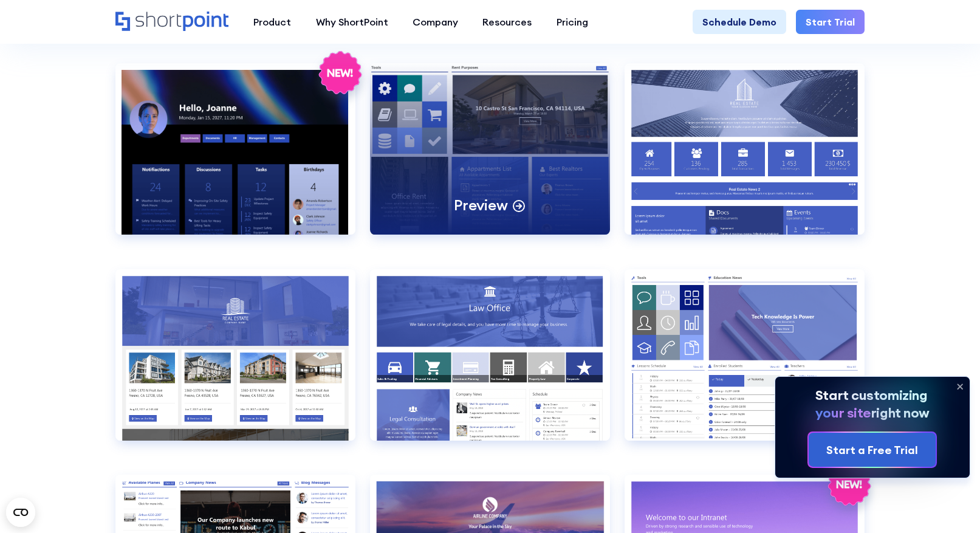 The height and width of the screenshot is (533, 980). What do you see at coordinates (272, 22) in the screenshot?
I see `div: Product` at bounding box center [272, 22].